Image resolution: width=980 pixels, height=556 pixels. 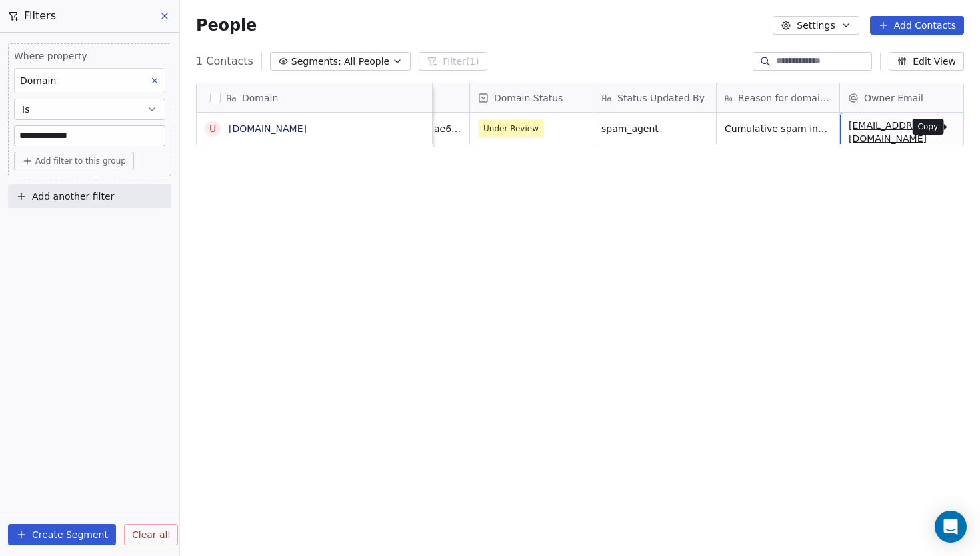 What do you see at coordinates (785, 98) in the screenshot?
I see `span: Reason for domain update` at bounding box center [785, 98].